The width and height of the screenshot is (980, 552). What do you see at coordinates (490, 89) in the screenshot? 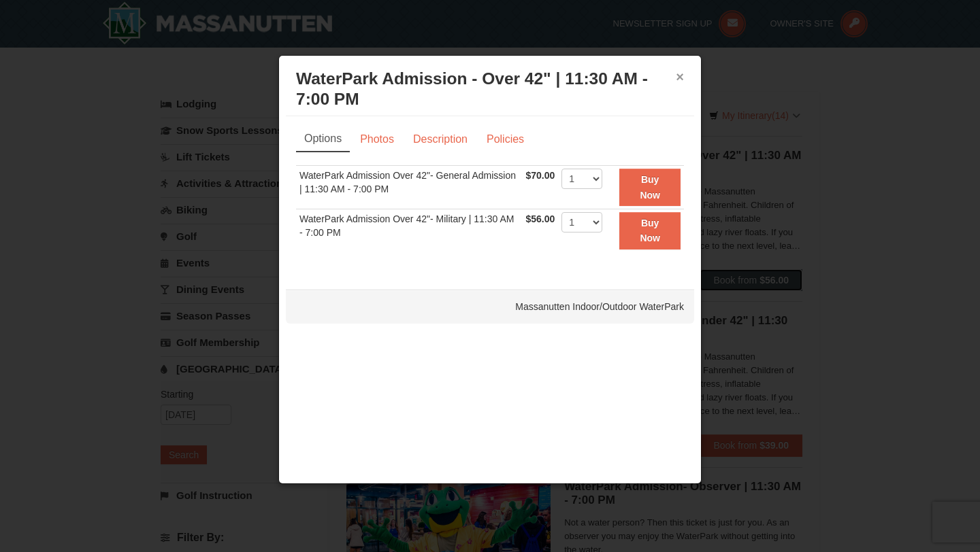
I see `h3: WaterPark Admission - Over 42" | 11:30 AM - 7:00 PM` at bounding box center [490, 89].